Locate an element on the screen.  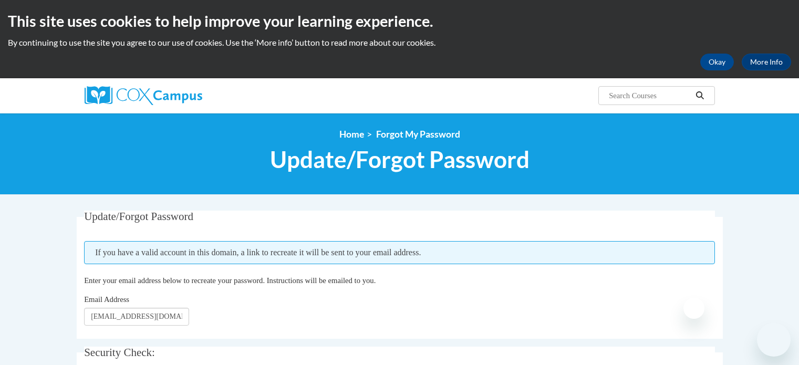
a: More Info is located at coordinates (766, 62).